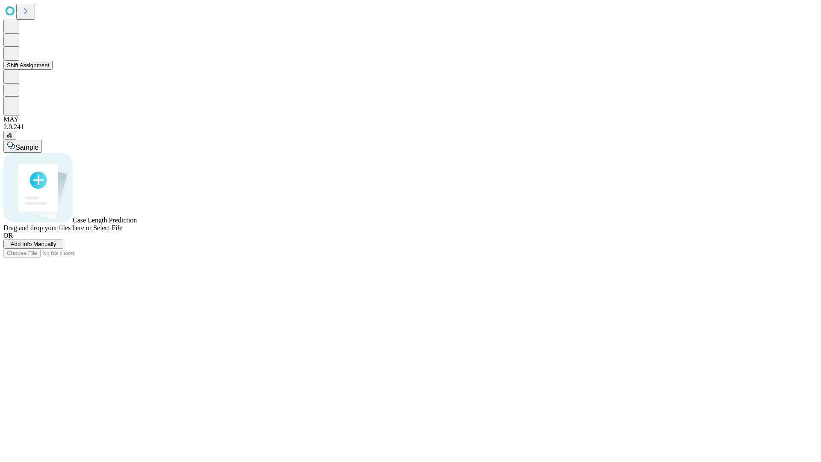 The width and height of the screenshot is (821, 462). I want to click on span: Add Info Manually, so click(33, 244).